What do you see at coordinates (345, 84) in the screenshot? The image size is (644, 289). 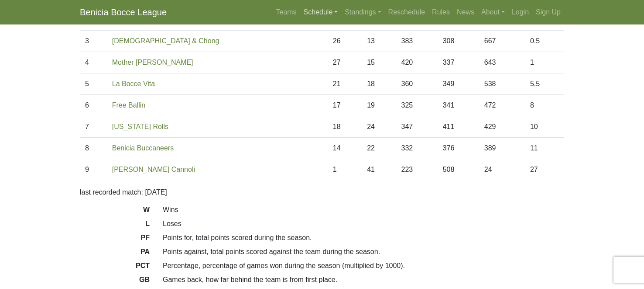 I see `td: 21` at bounding box center [345, 84].